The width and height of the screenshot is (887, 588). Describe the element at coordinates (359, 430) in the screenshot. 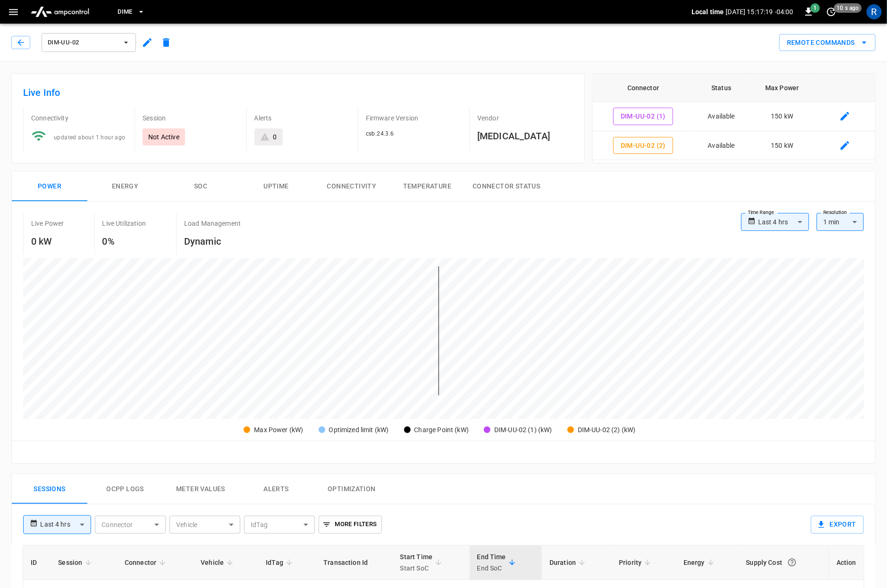

I see `div: Optimized limit (kW)` at that location.